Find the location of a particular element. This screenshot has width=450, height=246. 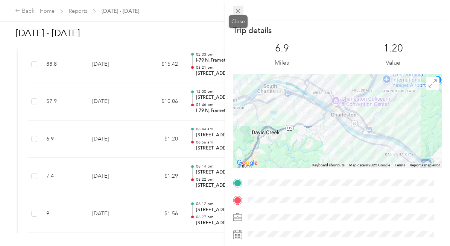

a: Open this area in Google Maps (opens a new window) is located at coordinates (247, 163).